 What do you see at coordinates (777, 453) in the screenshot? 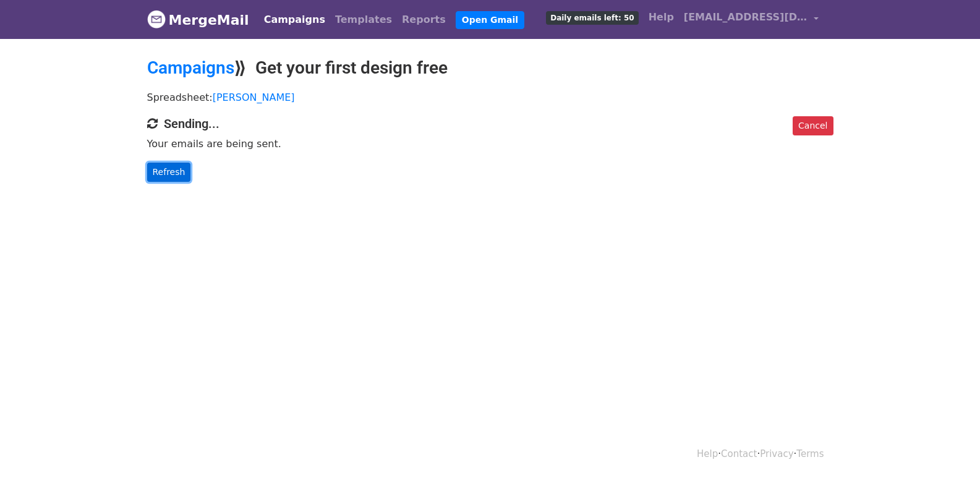
I see `a: Privacy` at bounding box center [777, 453].